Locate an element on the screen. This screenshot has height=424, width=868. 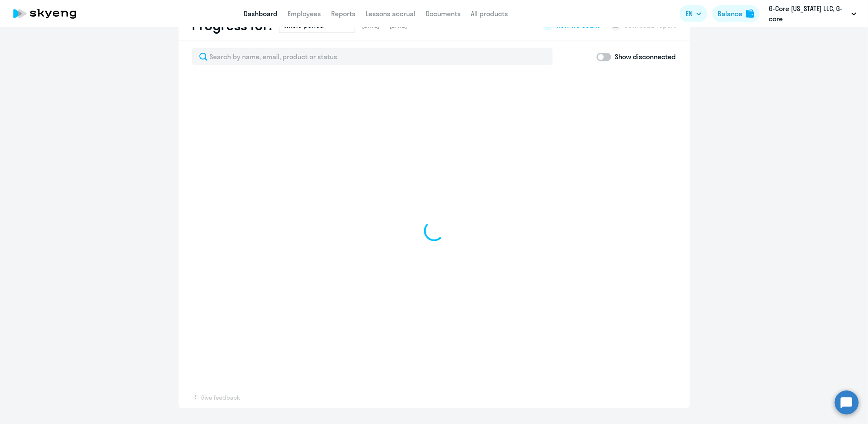
a: Documents is located at coordinates (443, 14).